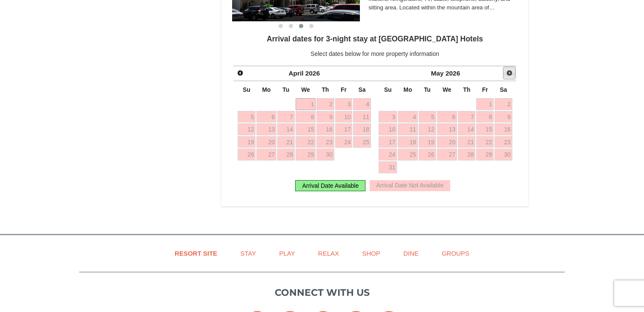  I want to click on span: Next, so click(509, 73).